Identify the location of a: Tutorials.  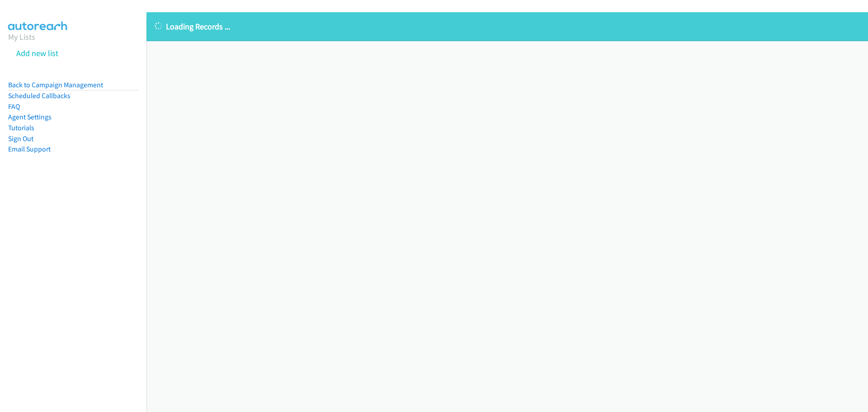
(21, 128).